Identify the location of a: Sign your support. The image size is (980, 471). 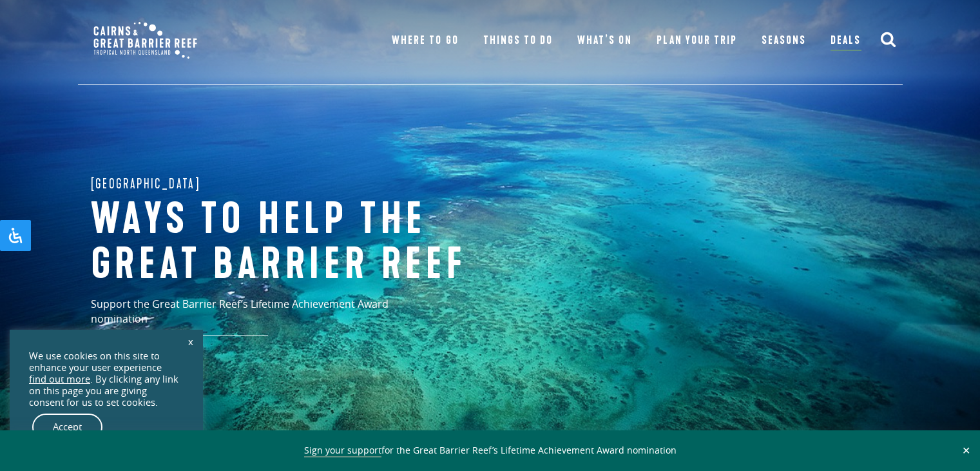
(343, 450).